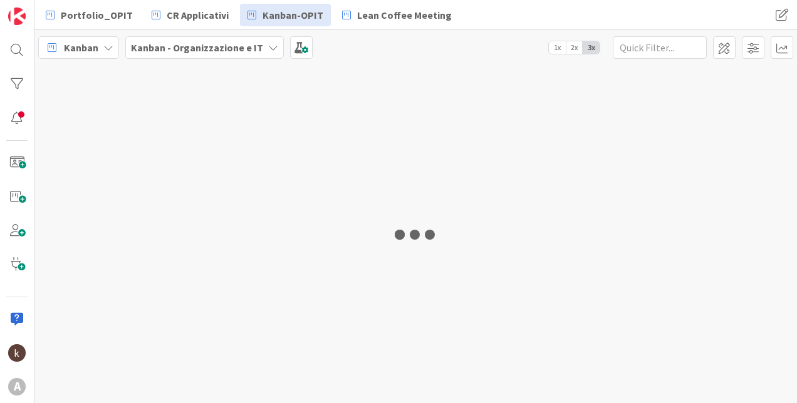 Image resolution: width=797 pixels, height=403 pixels. What do you see at coordinates (557, 48) in the screenshot?
I see `span: 1x` at bounding box center [557, 48].